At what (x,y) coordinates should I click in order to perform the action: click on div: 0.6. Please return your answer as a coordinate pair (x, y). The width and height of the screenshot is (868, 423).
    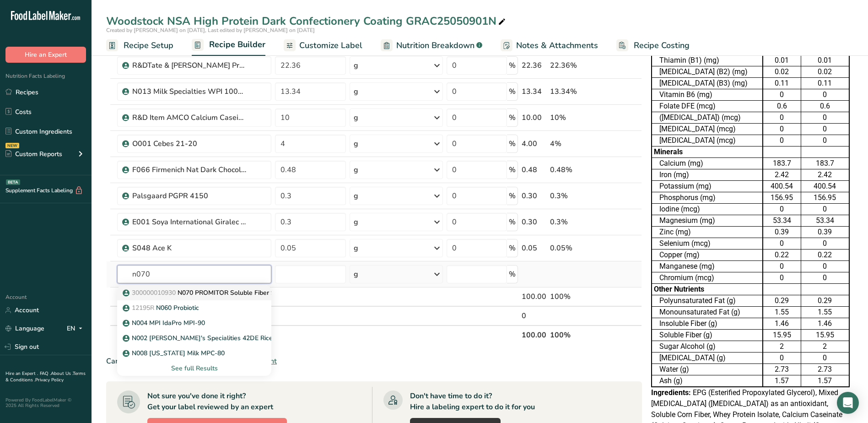
    Looking at the image, I should click on (825, 106).